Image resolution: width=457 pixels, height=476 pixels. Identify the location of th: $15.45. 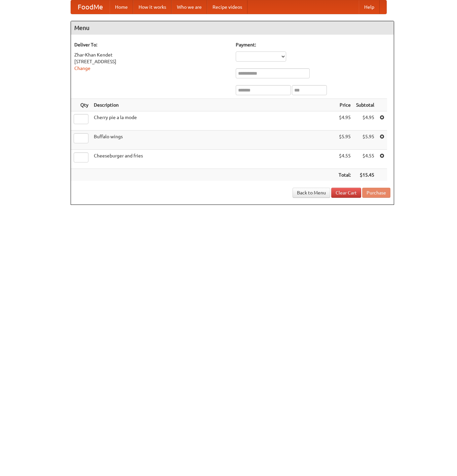
(365, 175).